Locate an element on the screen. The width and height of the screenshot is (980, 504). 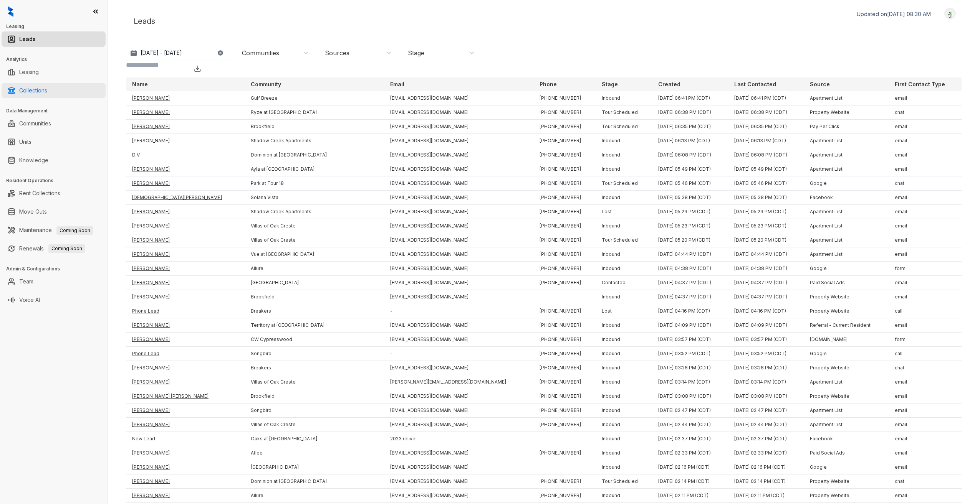
td: Referral - Current Resident is located at coordinates (845, 326).